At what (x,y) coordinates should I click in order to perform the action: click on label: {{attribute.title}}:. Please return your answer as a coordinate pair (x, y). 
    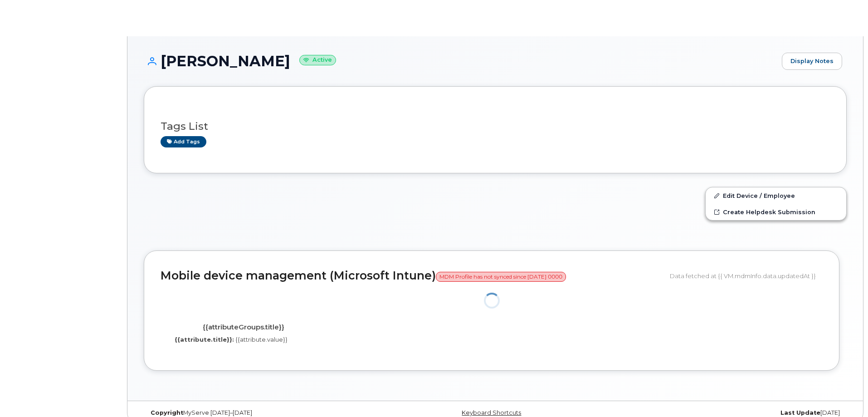
    Looking at the image, I should click on (205, 340).